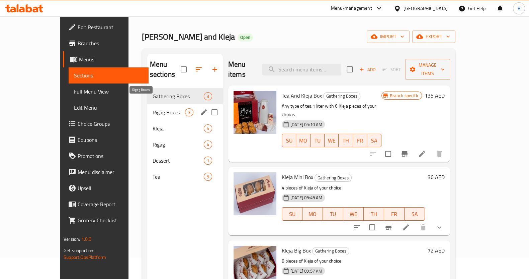 The height and width of the screenshot is (279, 529). I want to click on a: Edit Menu, so click(108, 107).